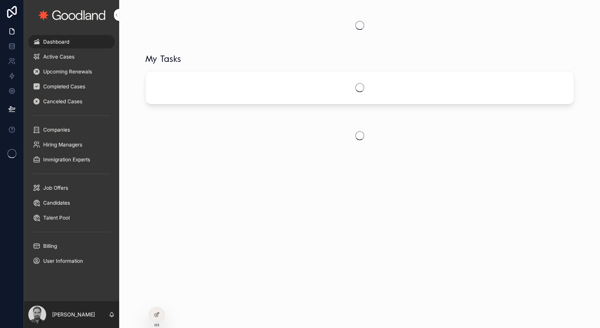 The width and height of the screenshot is (600, 328). I want to click on a: Dashboard, so click(71, 42).